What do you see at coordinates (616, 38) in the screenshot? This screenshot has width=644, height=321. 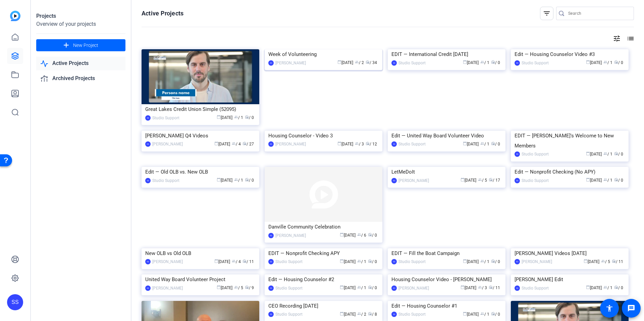 I see `mat-icon: tune` at bounding box center [616, 38].